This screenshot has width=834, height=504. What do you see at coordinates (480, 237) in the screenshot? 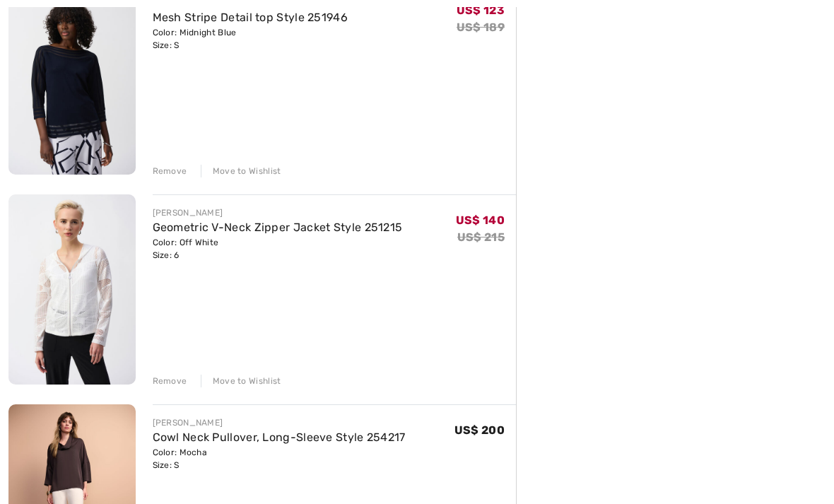
I see `s: US$ 215` at bounding box center [480, 237].